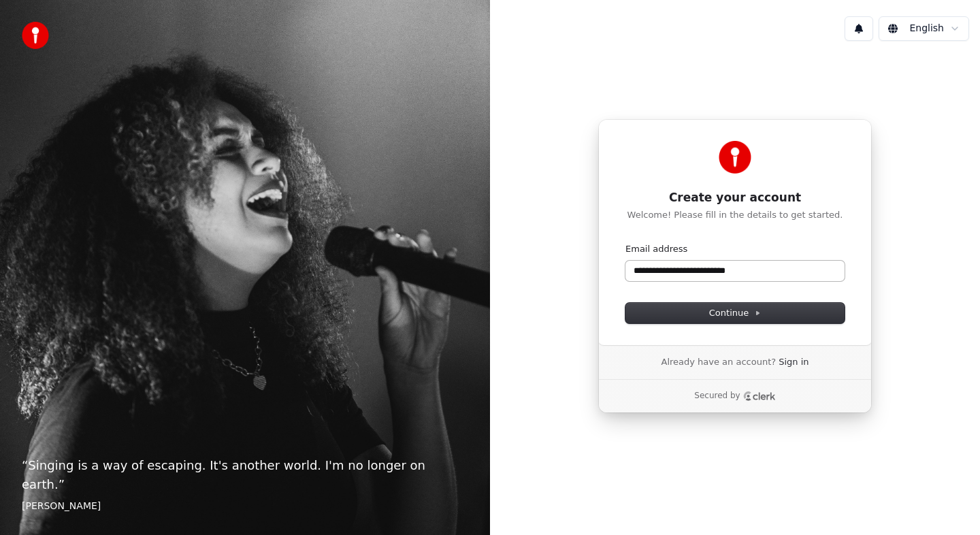  What do you see at coordinates (735, 158) in the screenshot?
I see `img: Youka` at bounding box center [735, 158].